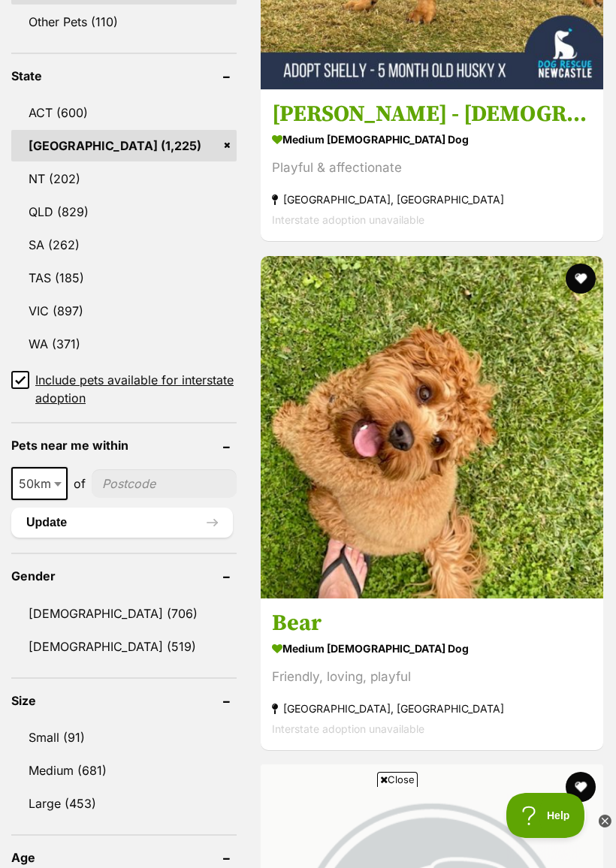  What do you see at coordinates (124, 244) in the screenshot?
I see `a: SA (262)` at bounding box center [124, 244].